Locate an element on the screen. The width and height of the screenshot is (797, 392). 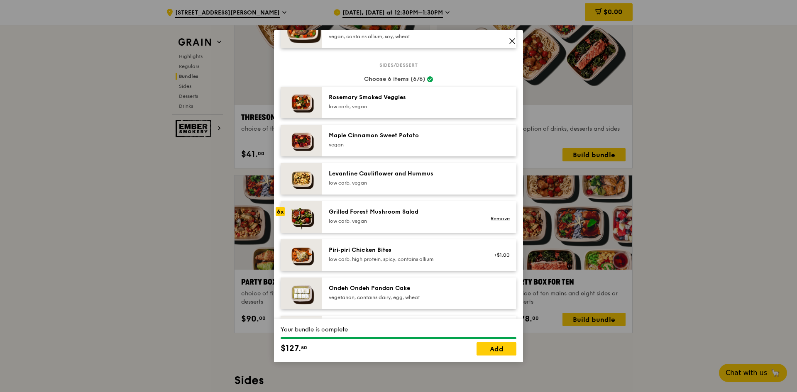
span: $127. is located at coordinates (291, 349).